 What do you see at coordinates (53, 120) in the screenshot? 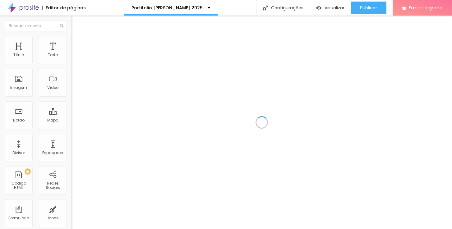
I see `div: Mapa` at bounding box center [53, 120].